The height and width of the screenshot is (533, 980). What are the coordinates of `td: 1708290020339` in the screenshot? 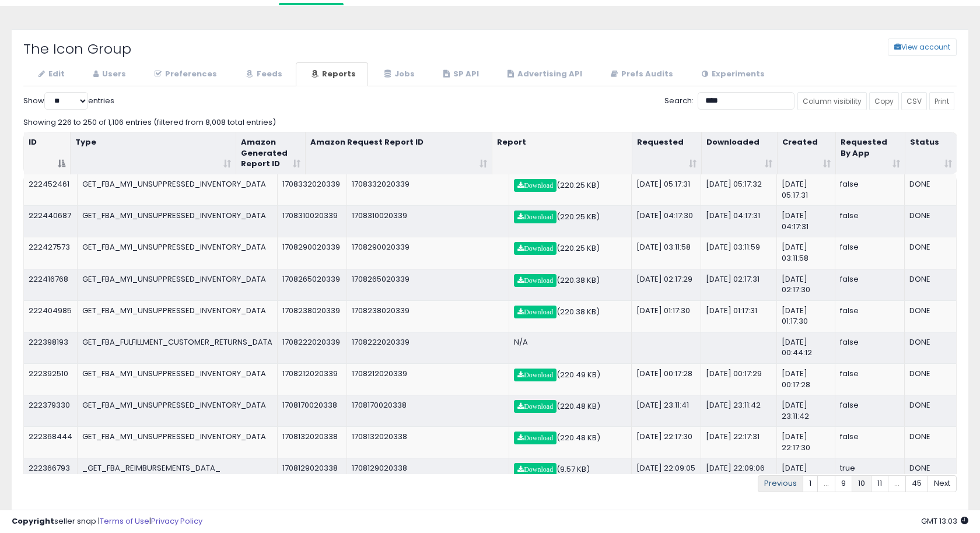 It's located at (428, 252).